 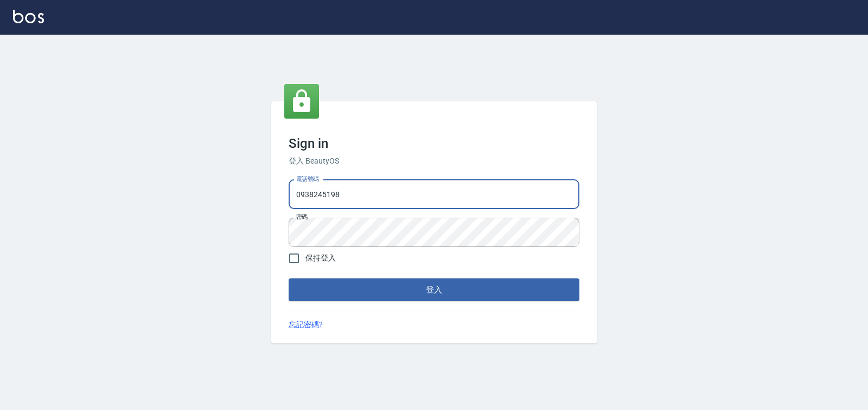 What do you see at coordinates (302, 217) in the screenshot?
I see `label: 密碼` at bounding box center [302, 217].